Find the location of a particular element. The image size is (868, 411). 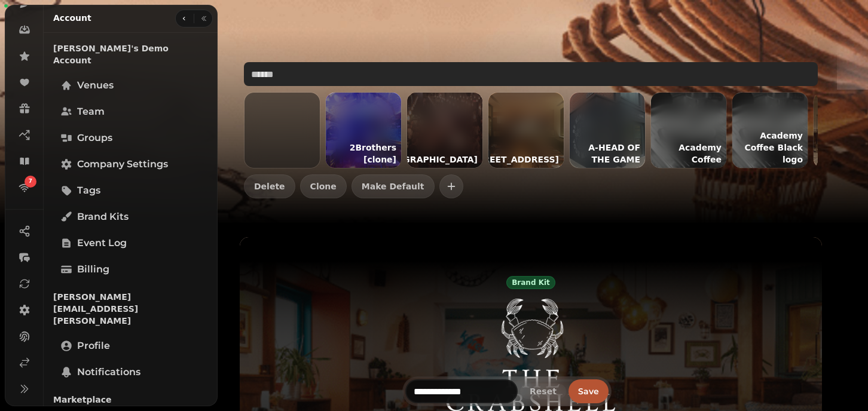

img: aHR0cHM6Ly9maWxlcy5zdGFtcGVkZS5haS83ZWViN2UyZC02M2Q1LTQ4NWItYTQ2Zi1kYmJiMTk0Njg4MmQvbWVkaWEvZGUzO... is located at coordinates (526, 131).